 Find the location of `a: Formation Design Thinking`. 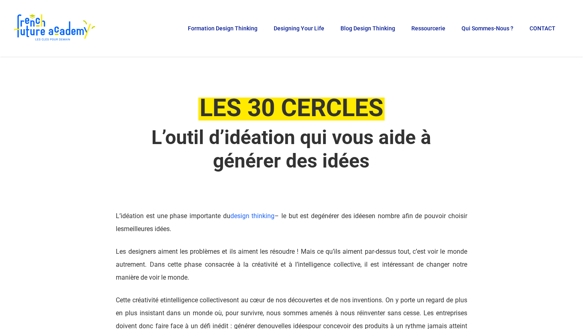

a: Formation Design Thinking is located at coordinates (223, 28).